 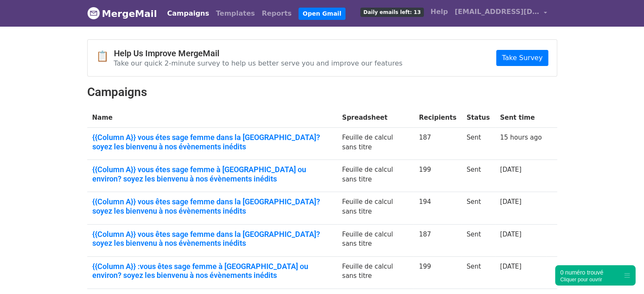 What do you see at coordinates (521, 118) in the screenshot?
I see `th: Sent time` at bounding box center [521, 118].